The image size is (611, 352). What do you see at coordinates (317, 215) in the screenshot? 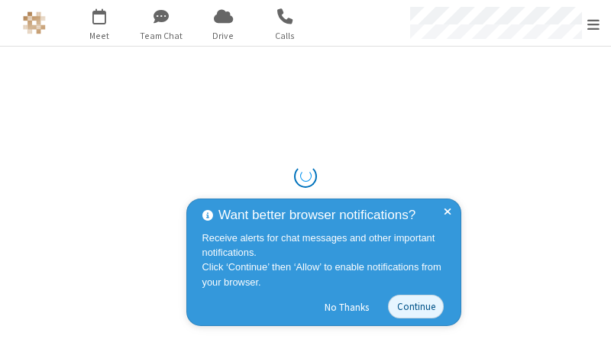
I see `span: Want better browser notifications?` at bounding box center [317, 215].